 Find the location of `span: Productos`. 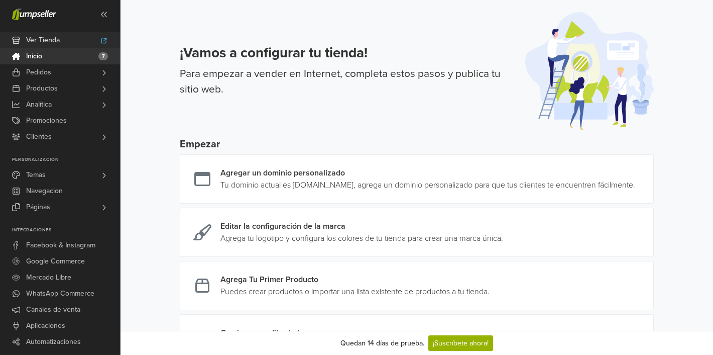

span: Productos is located at coordinates (42, 88).